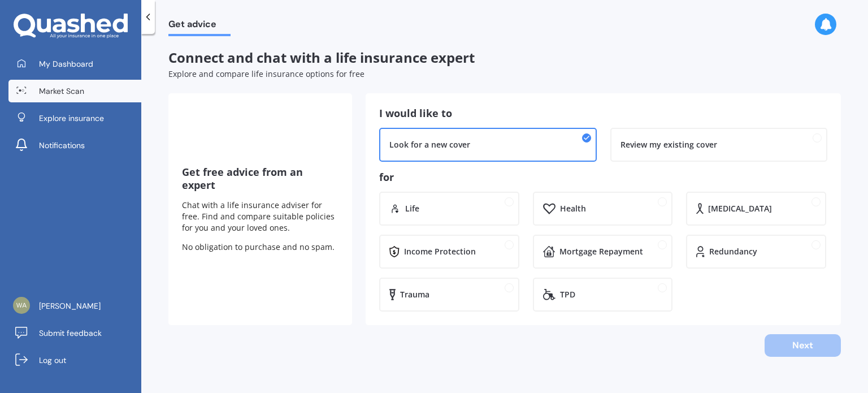 This screenshot has height=393, width=868. What do you see at coordinates (72, 118) in the screenshot?
I see `span: Explore insurance` at bounding box center [72, 118].